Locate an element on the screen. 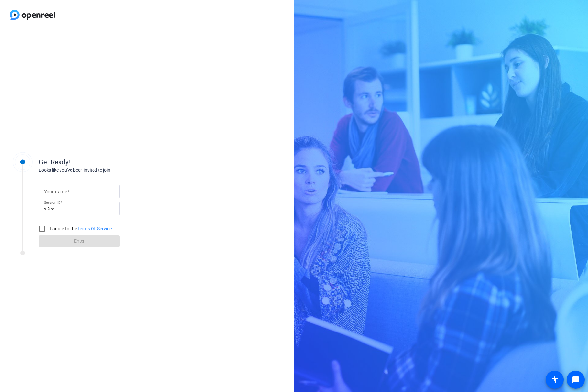  mat-label: Your name is located at coordinates (55, 192).